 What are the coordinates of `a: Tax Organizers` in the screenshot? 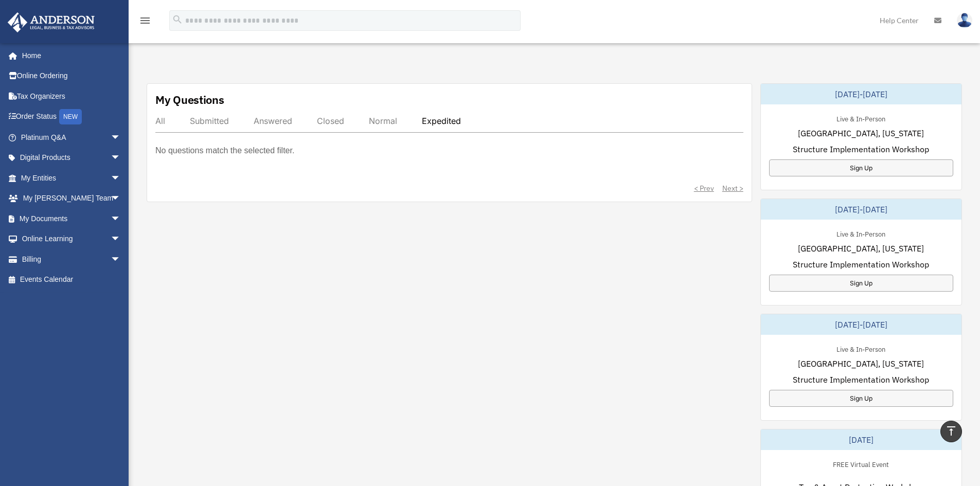 It's located at (71, 96).